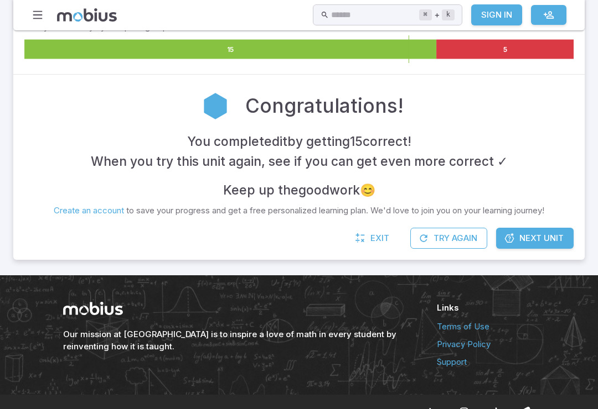 This screenshot has width=598, height=409. I want to click on h4: You completed it by getting 15 correct !, so click(299, 142).